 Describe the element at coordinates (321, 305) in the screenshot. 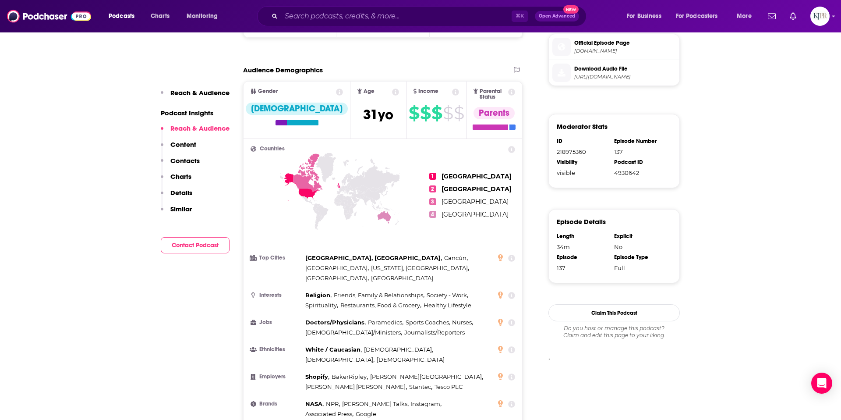

I see `span: Spirituality` at that location.